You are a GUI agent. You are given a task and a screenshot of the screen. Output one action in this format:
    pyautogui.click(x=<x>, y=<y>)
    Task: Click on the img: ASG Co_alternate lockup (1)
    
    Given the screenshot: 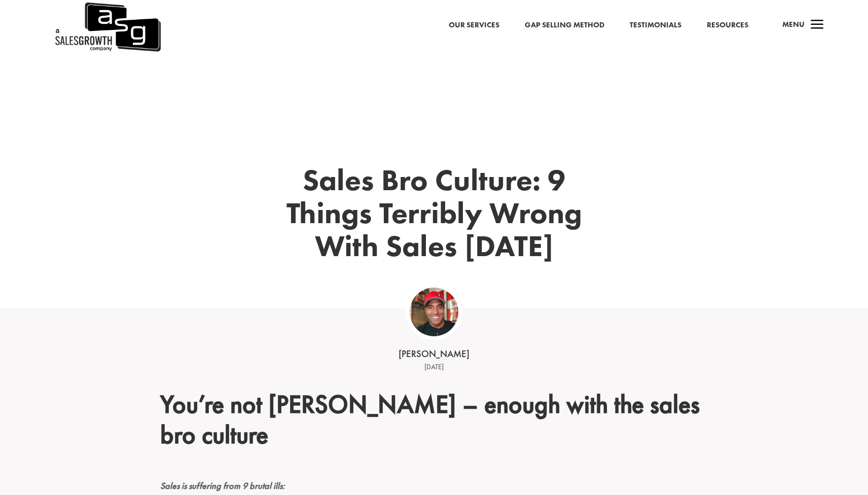 What is the action you would take?
    pyautogui.click(x=434, y=312)
    